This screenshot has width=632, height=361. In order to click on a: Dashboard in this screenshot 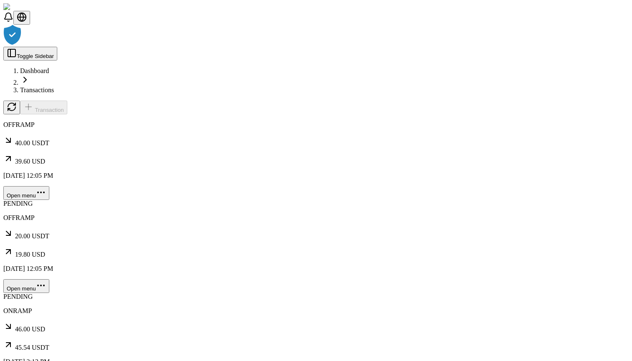, I will do `click(34, 71)`.